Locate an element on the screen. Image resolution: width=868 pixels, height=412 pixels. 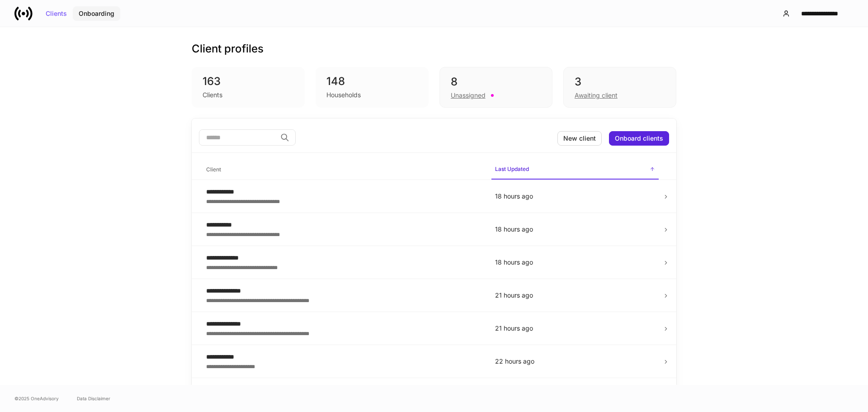
a: Data Disclaimer is located at coordinates (93, 399).